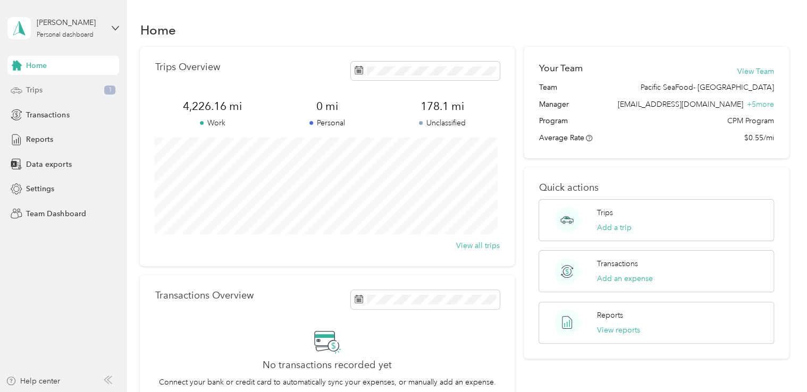  I want to click on p: Trips, so click(605, 213).